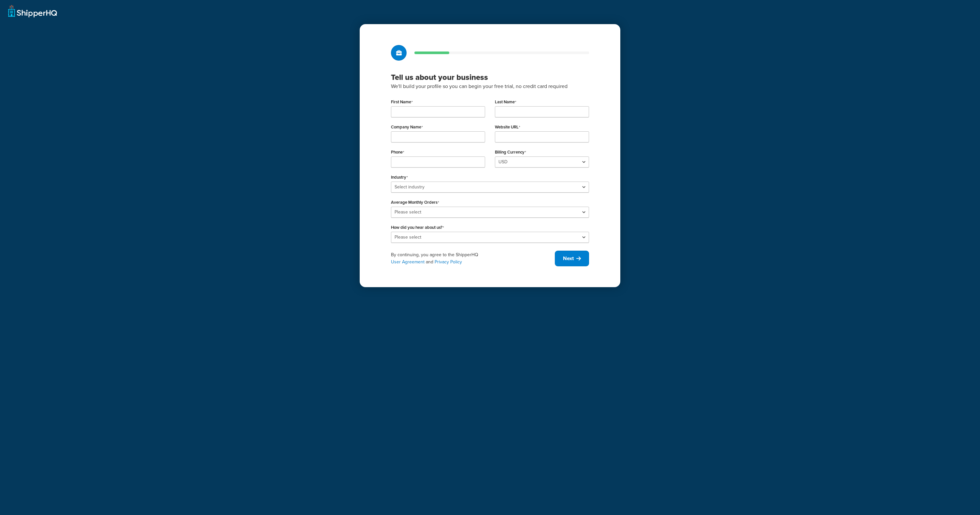  What do you see at coordinates (402, 102) in the screenshot?
I see `label: First Name` at bounding box center [402, 102].